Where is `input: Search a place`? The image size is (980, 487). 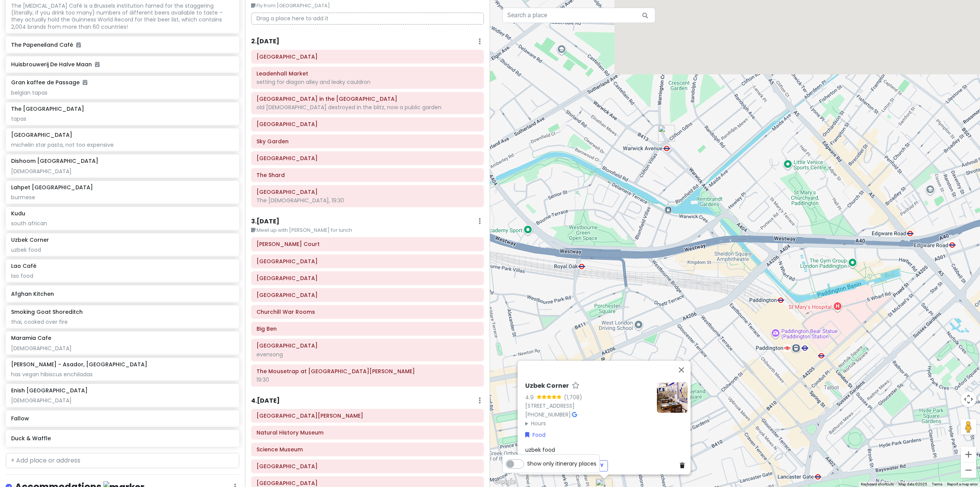
input: Search a place is located at coordinates (579, 15).